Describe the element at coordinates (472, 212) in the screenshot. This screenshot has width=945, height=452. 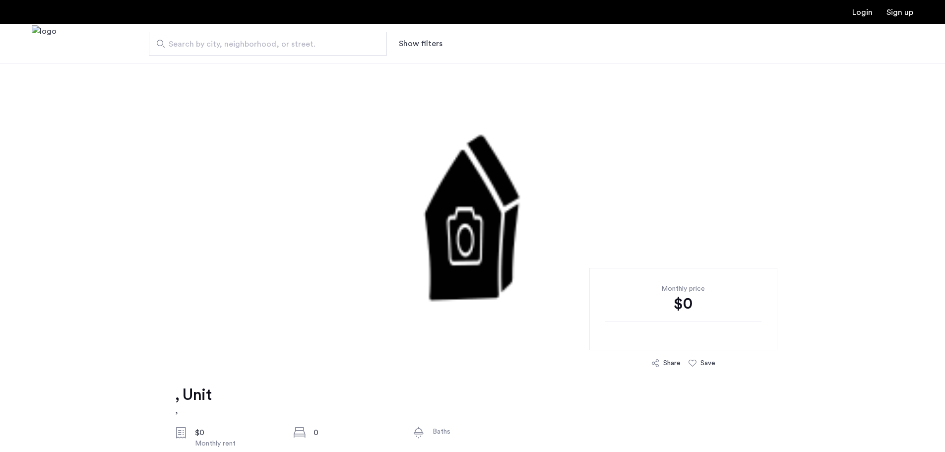
I see `img: 2.gif` at that location.